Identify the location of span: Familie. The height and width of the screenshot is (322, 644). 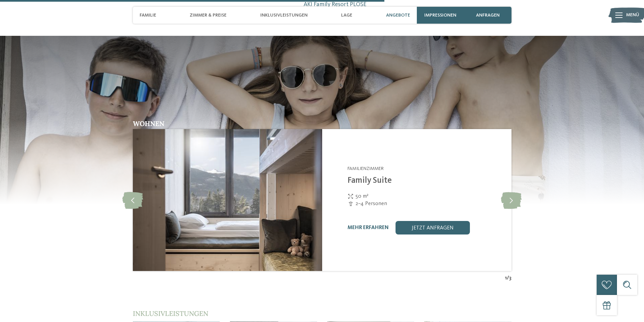
(148, 15).